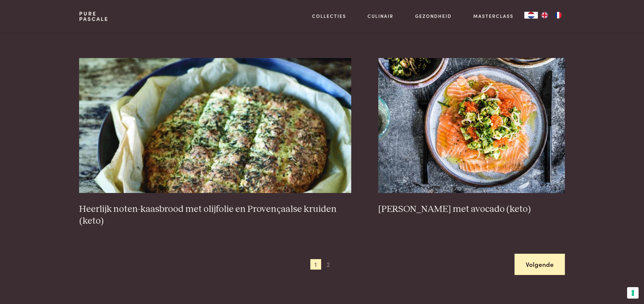 The height and width of the screenshot is (304, 644). Describe the element at coordinates (215, 215) in the screenshot. I see `h3: Heerlijk noten-kaasbrood met olijfolie en Provençaalse kruiden (keto)` at that location.